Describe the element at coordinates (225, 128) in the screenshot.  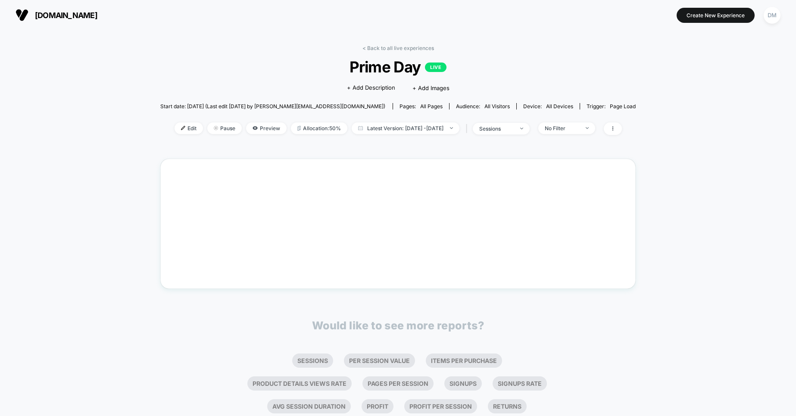
I see `span: Pause` at that location.